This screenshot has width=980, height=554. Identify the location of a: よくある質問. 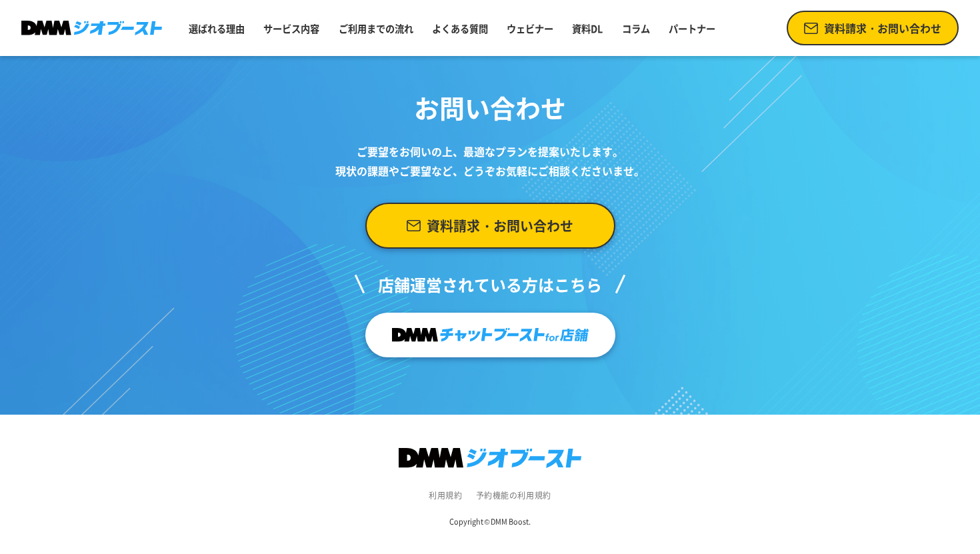
(460, 29).